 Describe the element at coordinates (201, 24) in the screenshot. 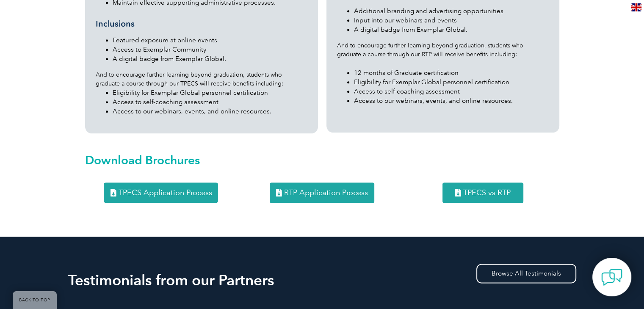

I see `h3: Inclusions` at that location.